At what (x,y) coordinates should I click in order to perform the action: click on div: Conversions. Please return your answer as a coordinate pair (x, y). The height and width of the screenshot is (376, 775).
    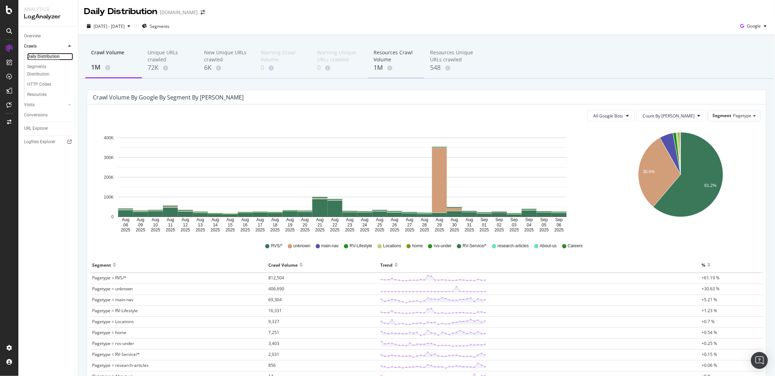
    Looking at the image, I should click on (36, 115).